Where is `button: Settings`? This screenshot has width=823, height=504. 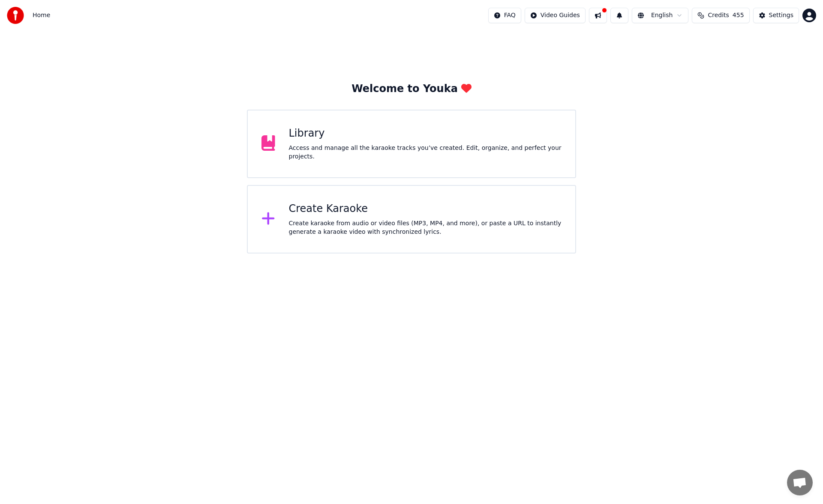 button: Settings is located at coordinates (776, 15).